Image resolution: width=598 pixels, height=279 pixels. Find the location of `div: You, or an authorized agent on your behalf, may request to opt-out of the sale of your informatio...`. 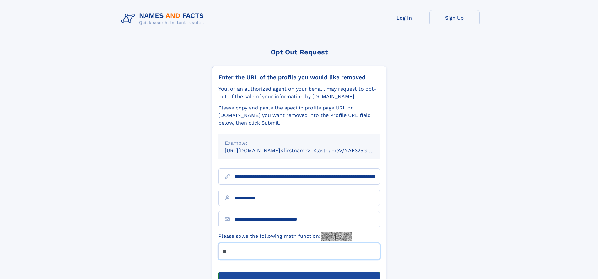

div: You, or an authorized agent on your behalf, may request to opt-out of the sale of your informatio... is located at coordinates (299, 93).